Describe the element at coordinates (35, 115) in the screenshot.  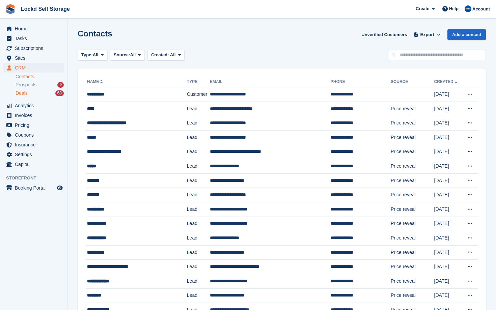
I see `span: Invoices` at that location.